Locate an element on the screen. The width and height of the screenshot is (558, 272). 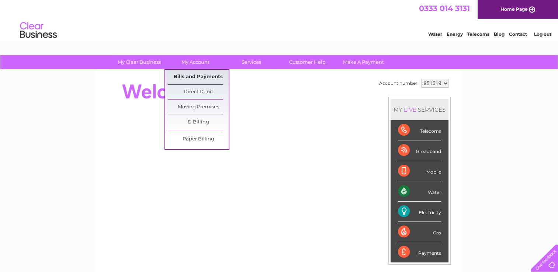
a: Blog is located at coordinates (499, 34).